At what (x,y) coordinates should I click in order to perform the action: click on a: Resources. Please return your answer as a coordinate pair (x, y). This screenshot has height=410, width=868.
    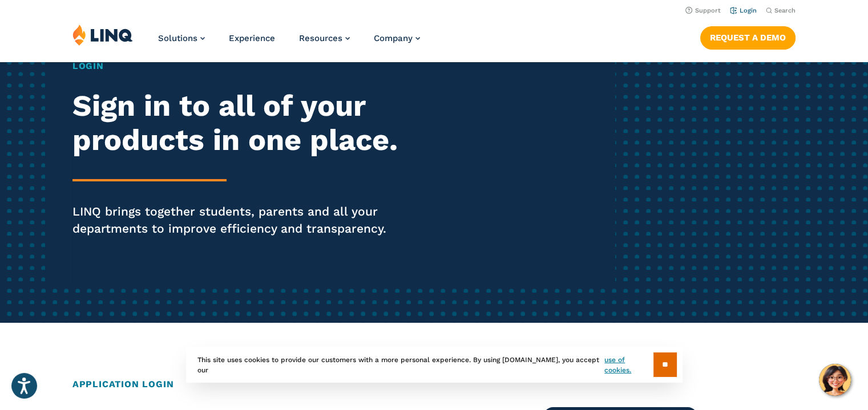
    Looking at the image, I should click on (324, 38).